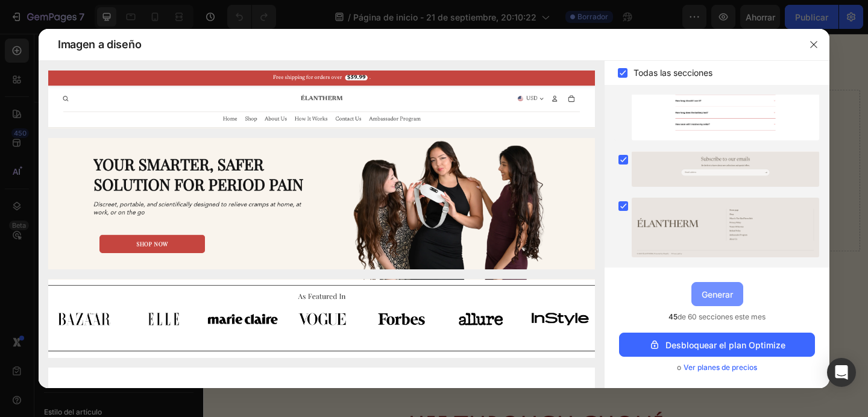  What do you see at coordinates (721, 316) in the screenshot?
I see `font: de 60 secciones este mes` at bounding box center [721, 316].